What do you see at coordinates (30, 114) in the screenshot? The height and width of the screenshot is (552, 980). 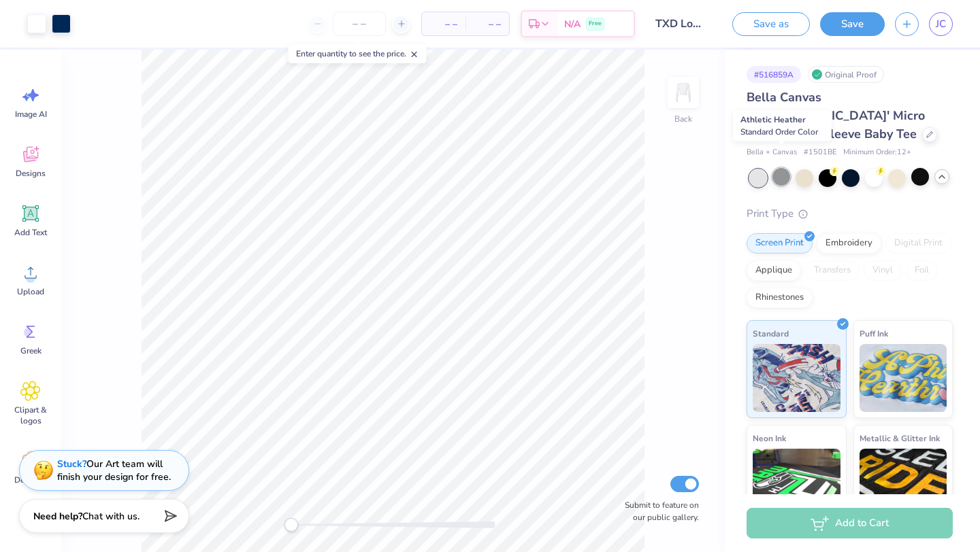 I see `span: Image AI` at bounding box center [30, 114].